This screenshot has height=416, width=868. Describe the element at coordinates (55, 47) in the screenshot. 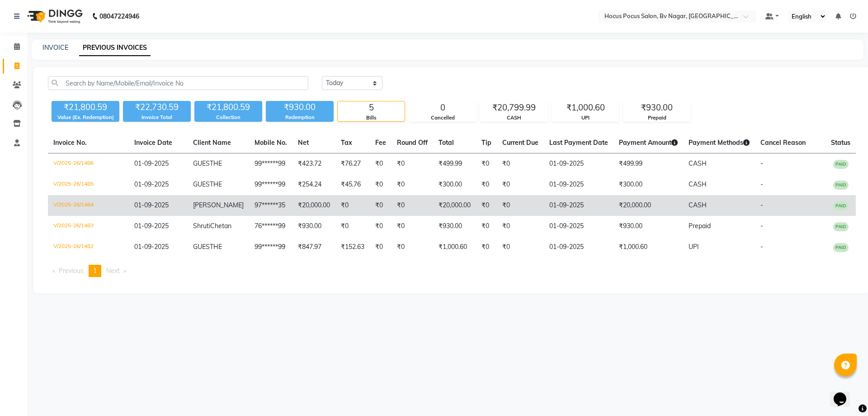

I see `a: INVOICE` at that location.